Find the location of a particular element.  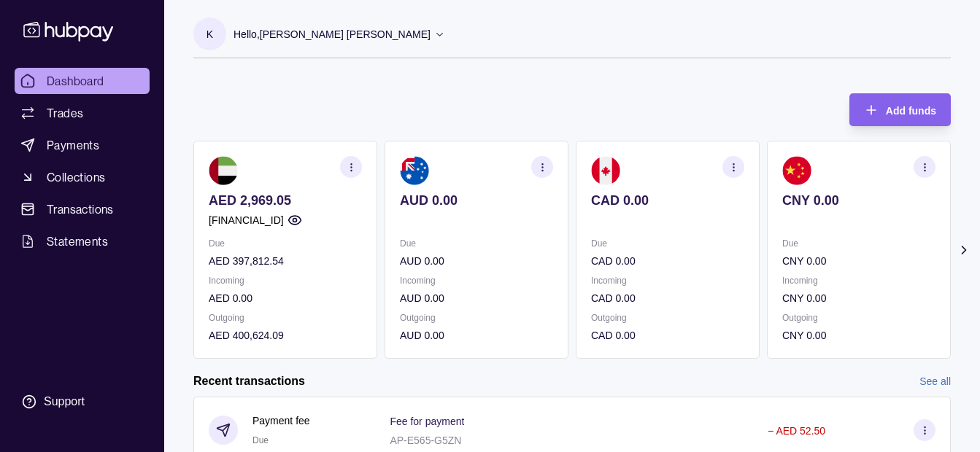

p: K is located at coordinates (210, 35).